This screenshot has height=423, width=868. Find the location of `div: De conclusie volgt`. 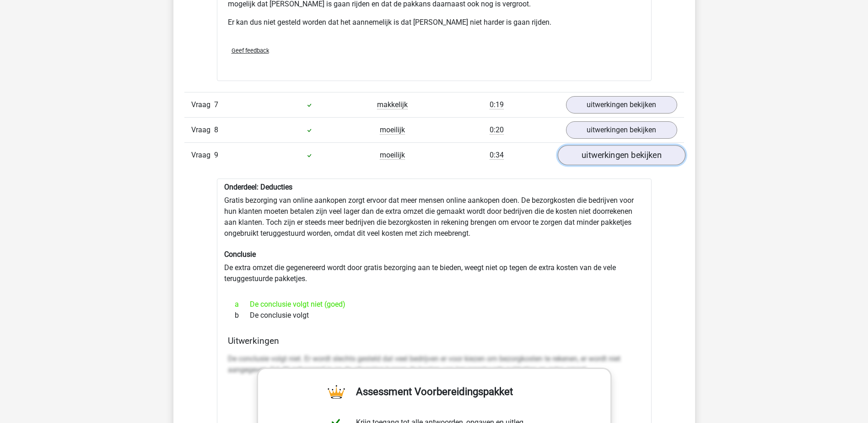

div: De conclusie volgt is located at coordinates (434, 315).